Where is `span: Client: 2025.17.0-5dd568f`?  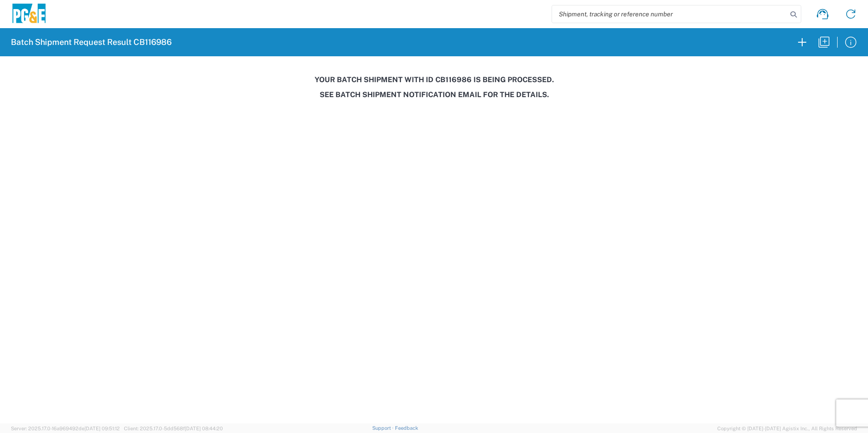 span: Client: 2025.17.0-5dd568f is located at coordinates (174, 429).